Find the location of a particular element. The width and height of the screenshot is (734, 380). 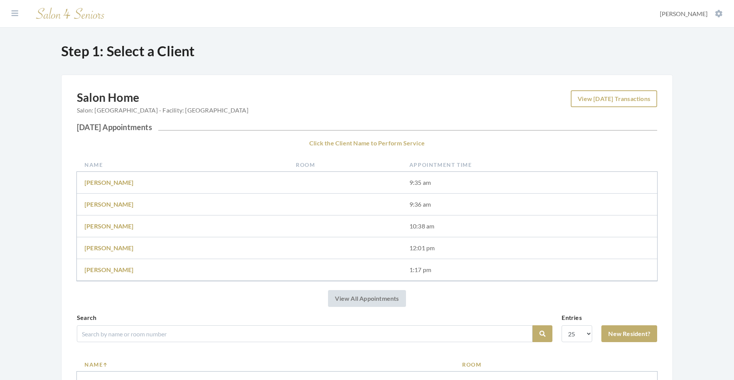

p: Click the Client Name to Perform Service is located at coordinates (367, 143).